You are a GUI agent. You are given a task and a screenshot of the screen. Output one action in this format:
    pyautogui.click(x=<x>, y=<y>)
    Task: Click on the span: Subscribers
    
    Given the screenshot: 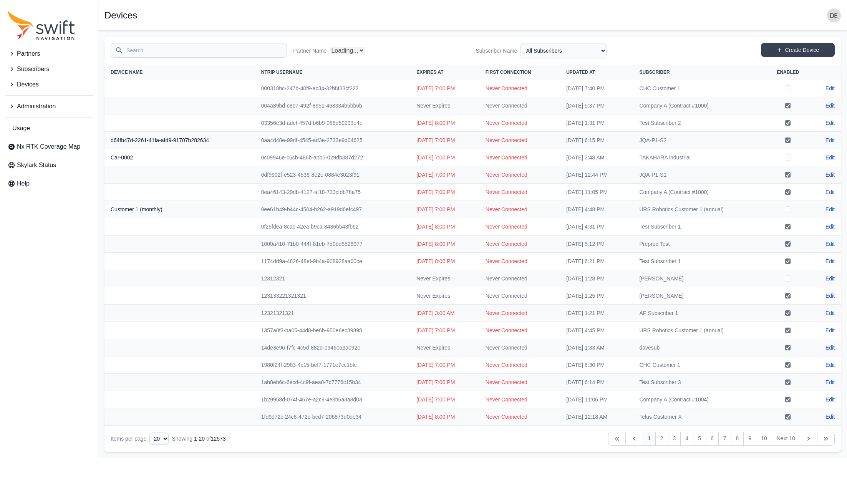 What is the action you would take?
    pyautogui.click(x=33, y=69)
    